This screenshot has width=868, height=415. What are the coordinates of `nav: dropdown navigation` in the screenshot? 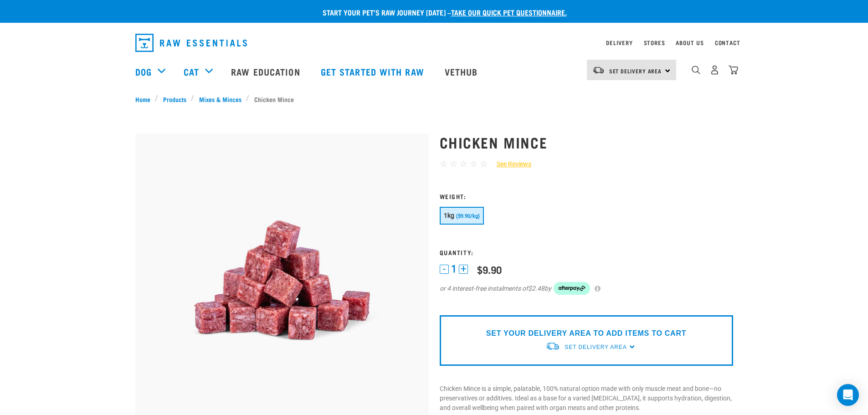 It's located at (434, 43).